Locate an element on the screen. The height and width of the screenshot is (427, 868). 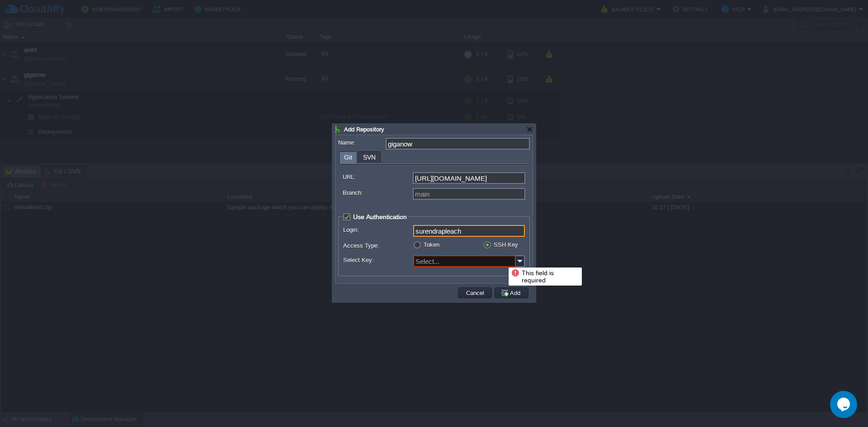
button: Add is located at coordinates (512, 293).